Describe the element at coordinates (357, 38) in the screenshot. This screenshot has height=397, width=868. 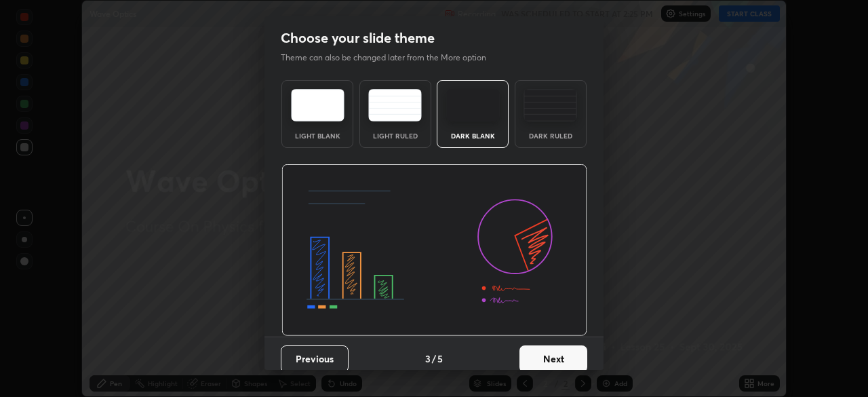
I see `h2: Choose your slide theme` at that location.